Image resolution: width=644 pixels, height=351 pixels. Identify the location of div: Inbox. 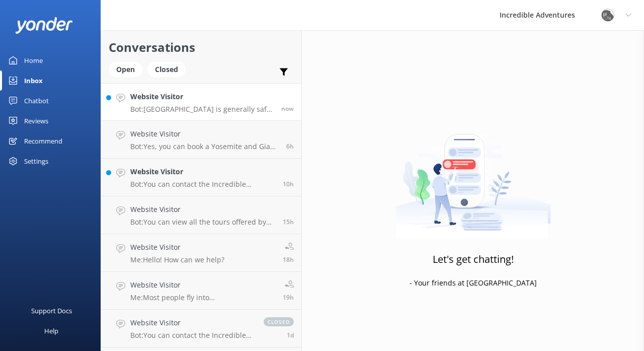
(33, 81).